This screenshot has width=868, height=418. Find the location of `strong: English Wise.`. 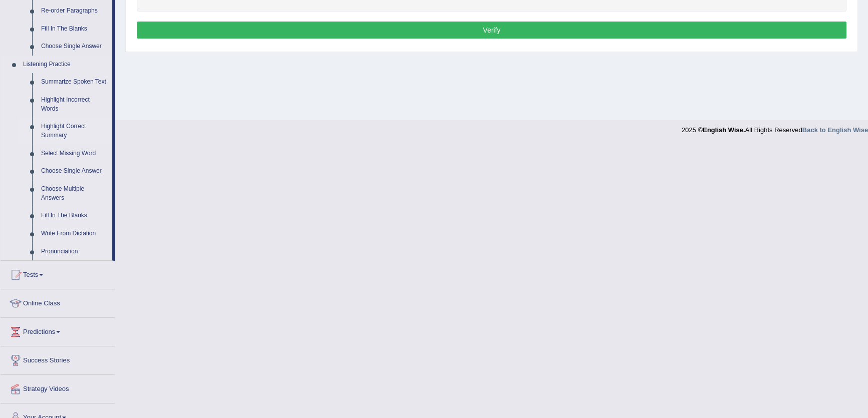

strong: English Wise. is located at coordinates (724, 130).